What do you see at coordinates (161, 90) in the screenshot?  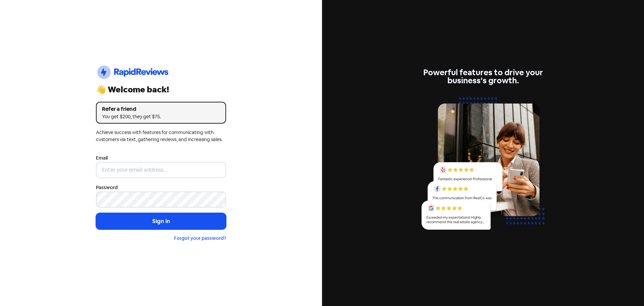 I see `div: 👋 Welcome back!` at bounding box center [161, 90].